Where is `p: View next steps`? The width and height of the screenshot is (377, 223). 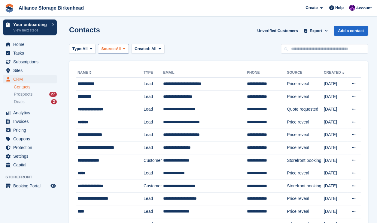
p: View next steps is located at coordinates (31, 30).